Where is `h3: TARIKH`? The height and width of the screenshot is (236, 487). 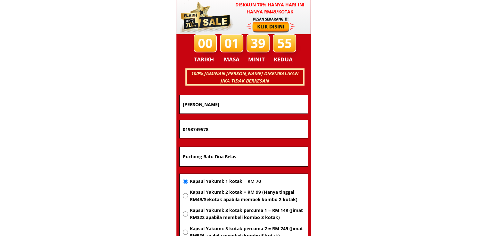 h3: TARIKH is located at coordinates (207, 60).